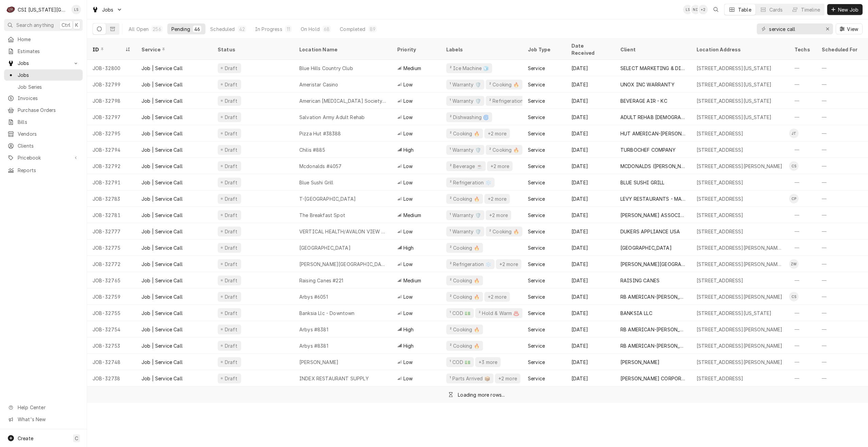 This screenshot has height=447, width=868. I want to click on div: ZW, so click(794, 264).